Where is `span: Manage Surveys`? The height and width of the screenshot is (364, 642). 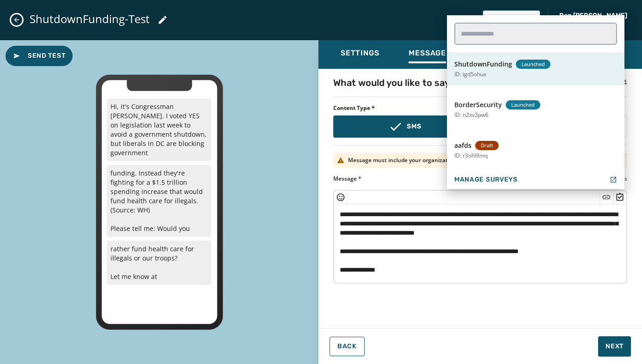
span: Manage Surveys is located at coordinates (485, 180).